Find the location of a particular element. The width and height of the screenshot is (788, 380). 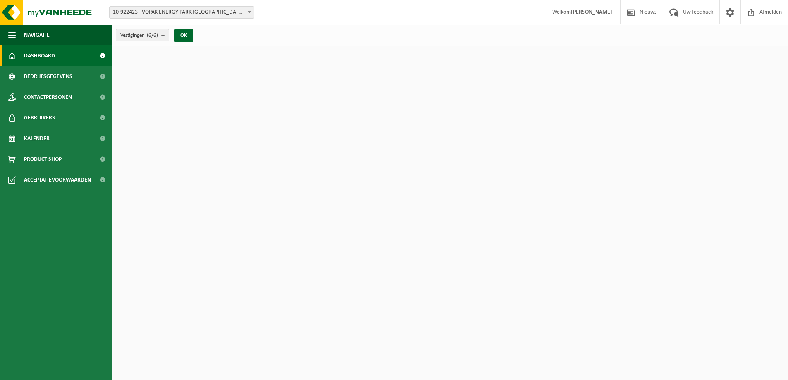

span: Gebruikers is located at coordinates (39, 118).